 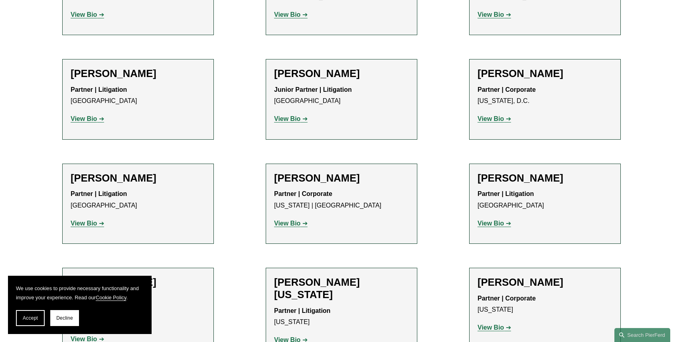 I want to click on strong: Junior Partner | Litigation, so click(x=313, y=89).